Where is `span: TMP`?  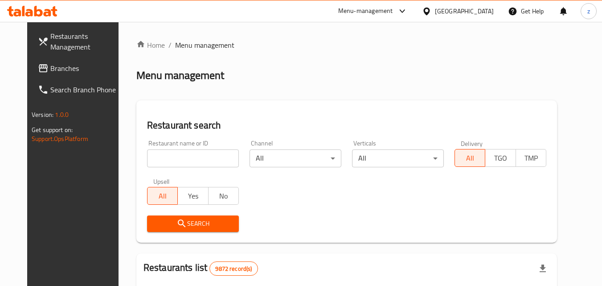 span: TMP is located at coordinates (531, 158).